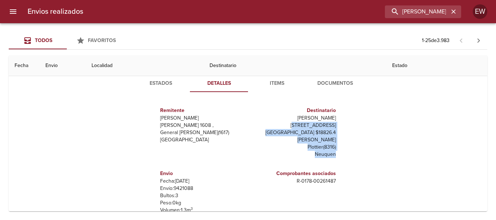  I want to click on button: menu, so click(13, 12).